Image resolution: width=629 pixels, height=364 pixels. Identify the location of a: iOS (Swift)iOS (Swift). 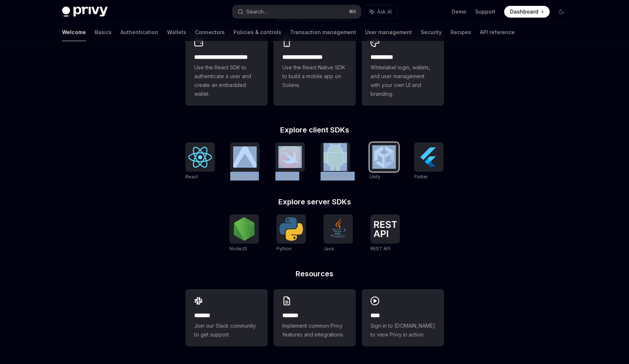
(290, 161).